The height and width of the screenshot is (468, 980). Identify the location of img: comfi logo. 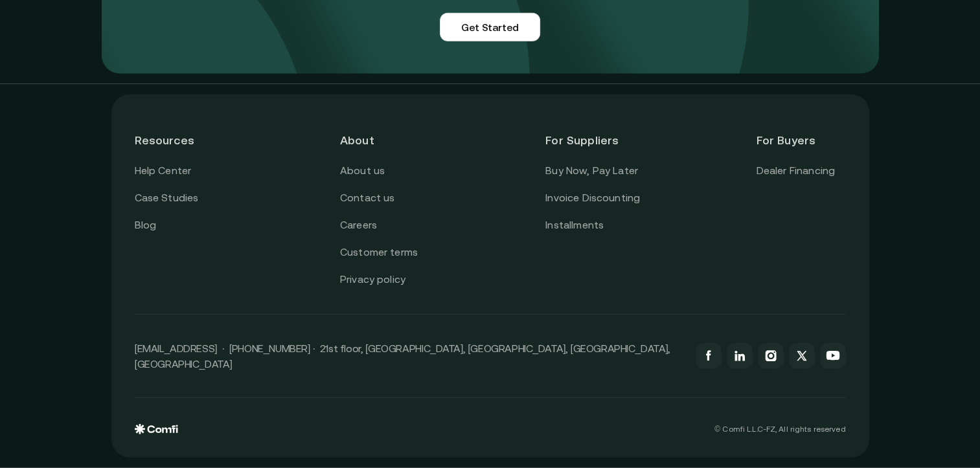
(156, 430).